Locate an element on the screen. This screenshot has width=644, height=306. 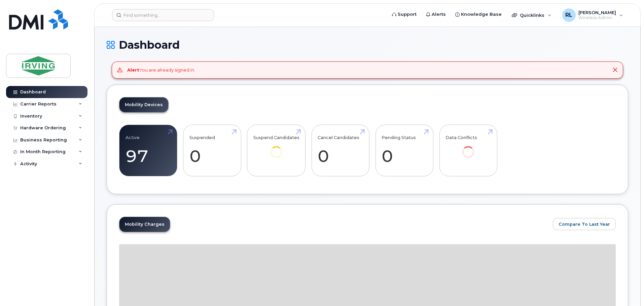
a: Active 97 is located at coordinates (148, 151).